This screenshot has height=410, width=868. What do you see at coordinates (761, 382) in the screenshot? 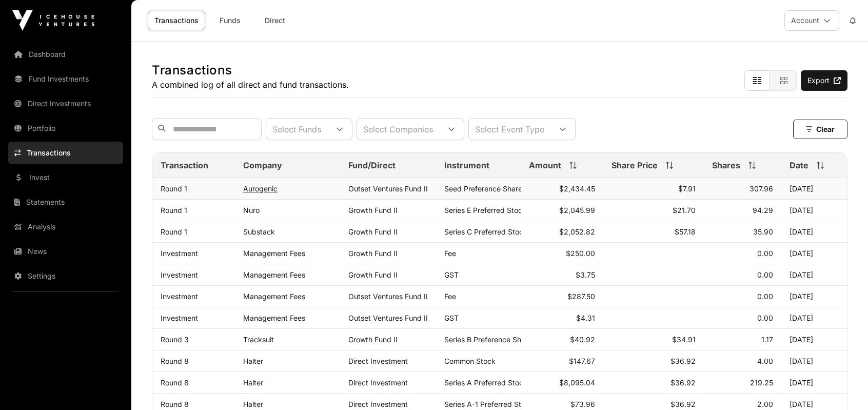
I see `span: 219.25` at bounding box center [761, 382].